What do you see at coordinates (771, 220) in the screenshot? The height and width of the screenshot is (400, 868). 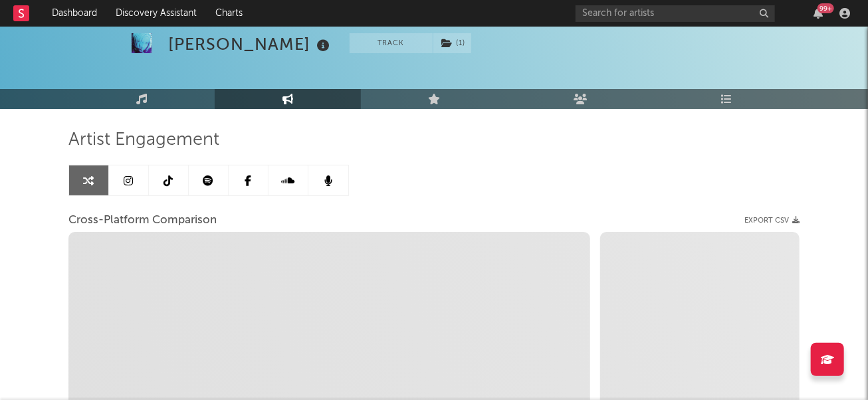 I see `button: Export CSV` at bounding box center [771, 220].